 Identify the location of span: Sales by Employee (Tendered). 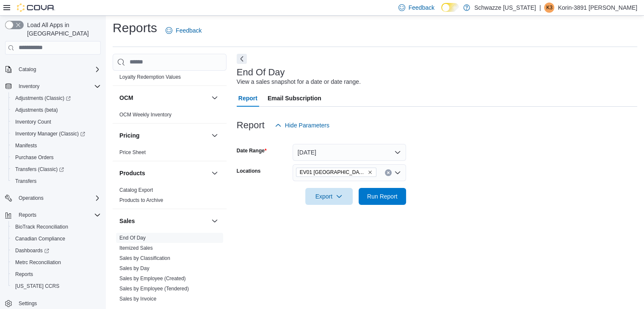
(154, 289).